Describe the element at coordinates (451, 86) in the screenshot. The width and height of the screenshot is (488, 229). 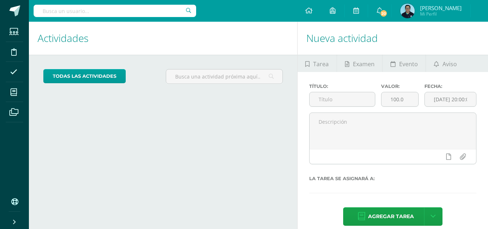
I see `label: Fecha:` at that location.